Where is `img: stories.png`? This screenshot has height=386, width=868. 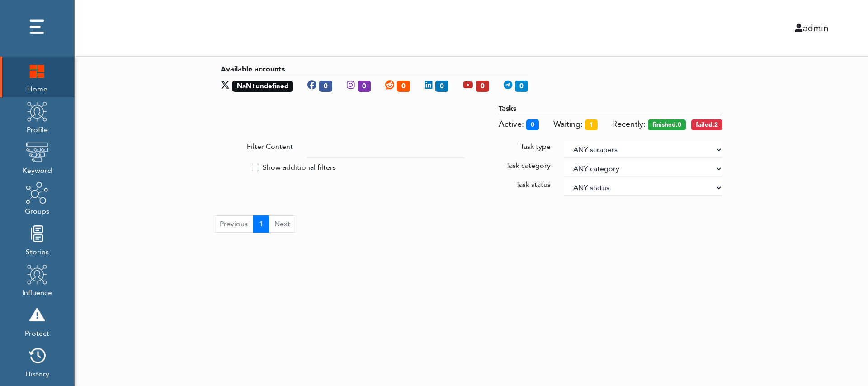 img: stories.png is located at coordinates (38, 233).